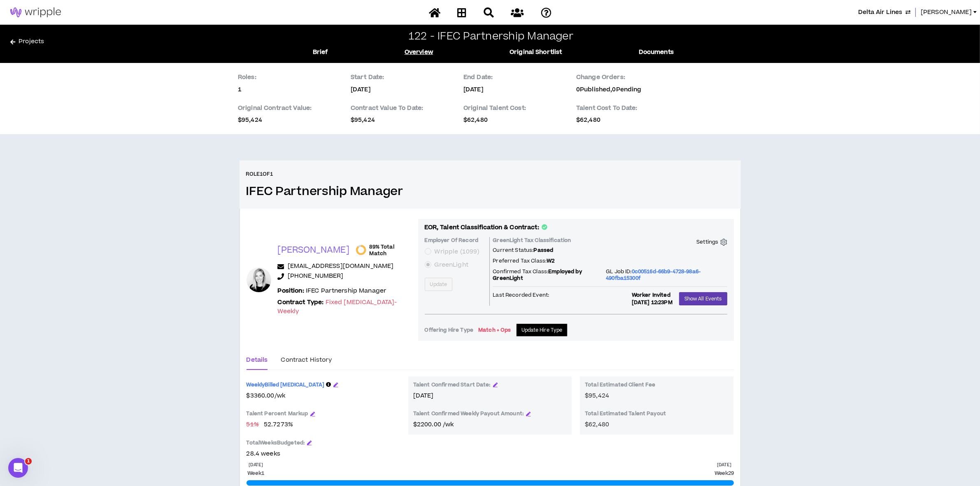  Describe the element at coordinates (405, 108) in the screenshot. I see `p: Contract Value To Date:` at that location.